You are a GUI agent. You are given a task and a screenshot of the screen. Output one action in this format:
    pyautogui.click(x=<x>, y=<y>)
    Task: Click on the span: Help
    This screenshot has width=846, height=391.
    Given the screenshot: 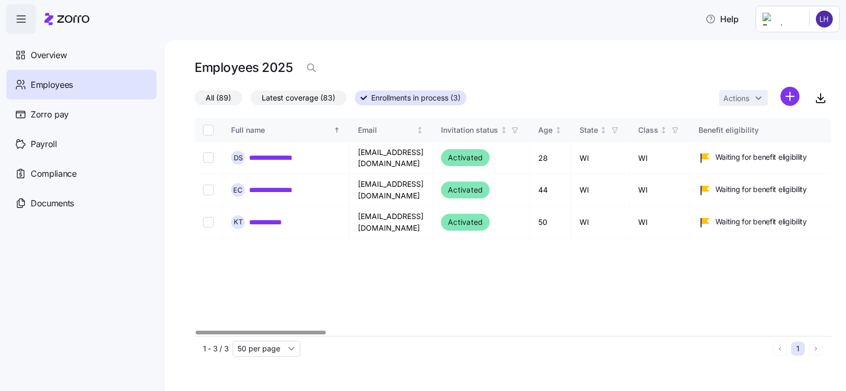 What is the action you would take?
    pyautogui.click(x=722, y=19)
    